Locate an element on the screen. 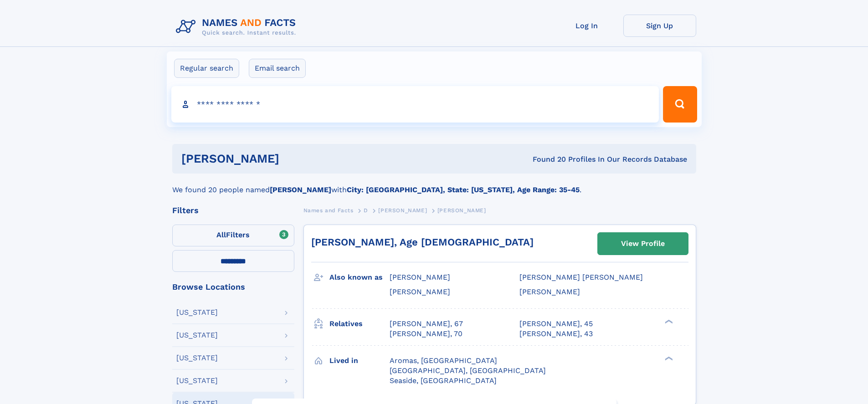  a: Names and Facts is located at coordinates (328, 210).